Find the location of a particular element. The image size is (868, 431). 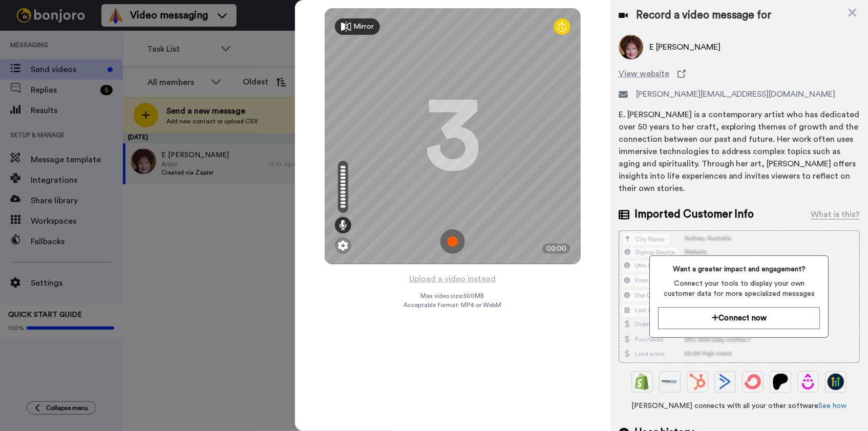

img: Drip is located at coordinates (808, 382).